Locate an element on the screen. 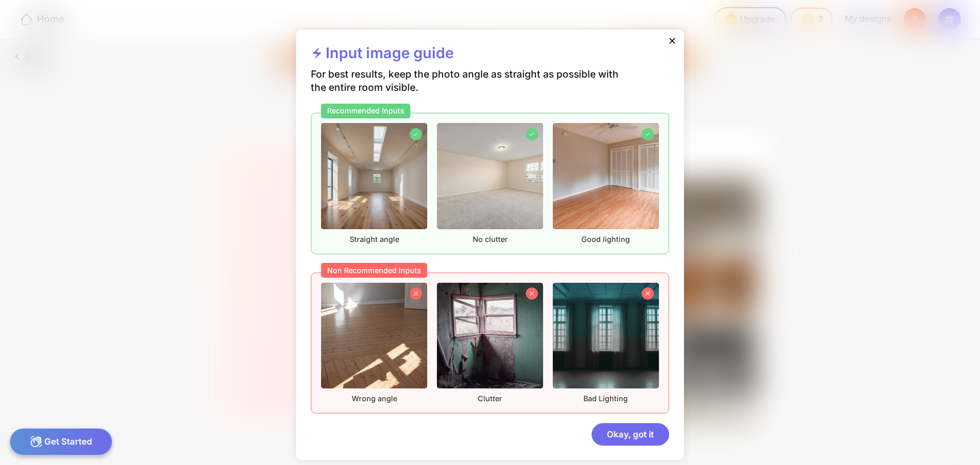 Image resolution: width=980 pixels, height=465 pixels. div: Non Recommended Inputs is located at coordinates (374, 270).